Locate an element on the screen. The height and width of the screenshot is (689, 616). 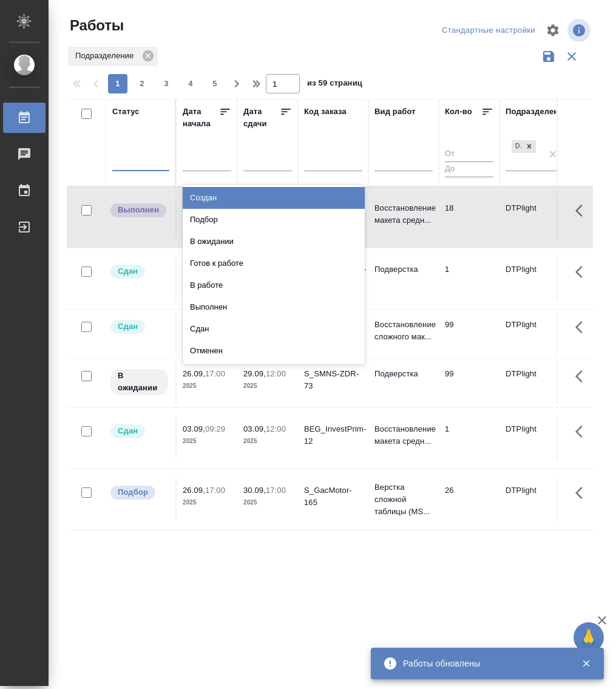
p: 30.09, is located at coordinates (255, 490).